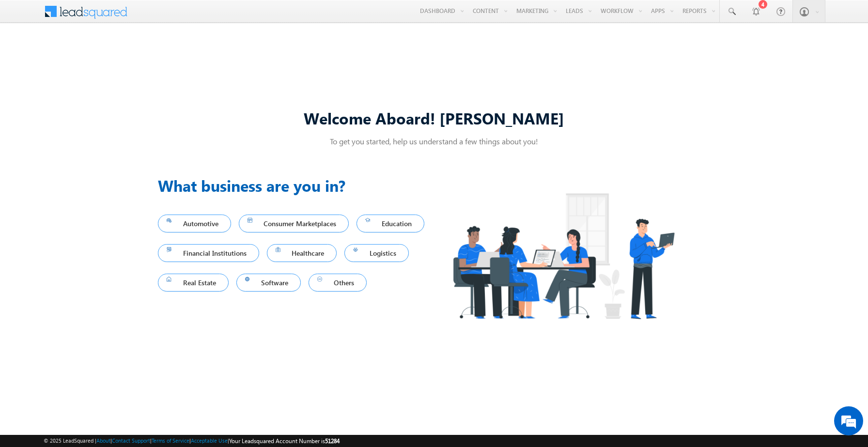 Image resolution: width=868 pixels, height=447 pixels. What do you see at coordinates (103, 440) in the screenshot?
I see `a: About` at bounding box center [103, 440].